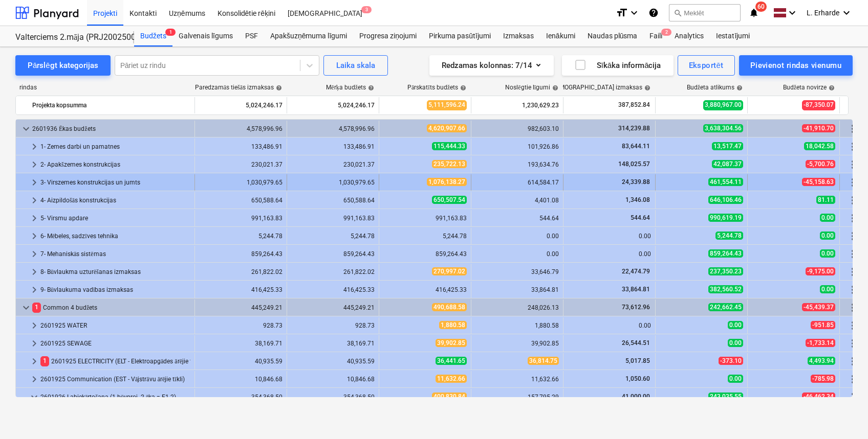  What do you see at coordinates (332, 105) in the screenshot?
I see `div: 5,024,246.17` at bounding box center [332, 105].